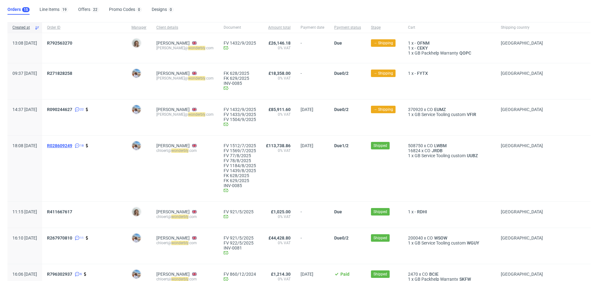  What do you see at coordinates (422, 212) in the screenshot?
I see `a: RDHI` at bounding box center [422, 212].